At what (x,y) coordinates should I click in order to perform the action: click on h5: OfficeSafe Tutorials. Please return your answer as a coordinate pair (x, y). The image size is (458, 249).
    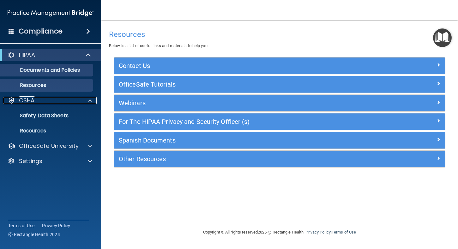
    Looking at the image, I should click on (238, 84).